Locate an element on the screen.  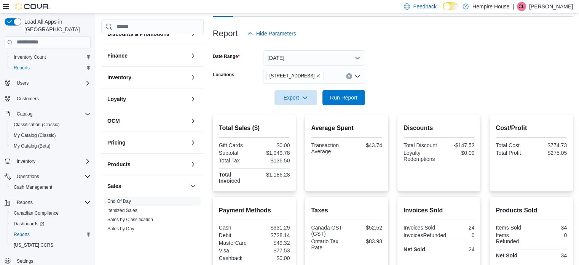
button: Customers is located at coordinates (48, 98).